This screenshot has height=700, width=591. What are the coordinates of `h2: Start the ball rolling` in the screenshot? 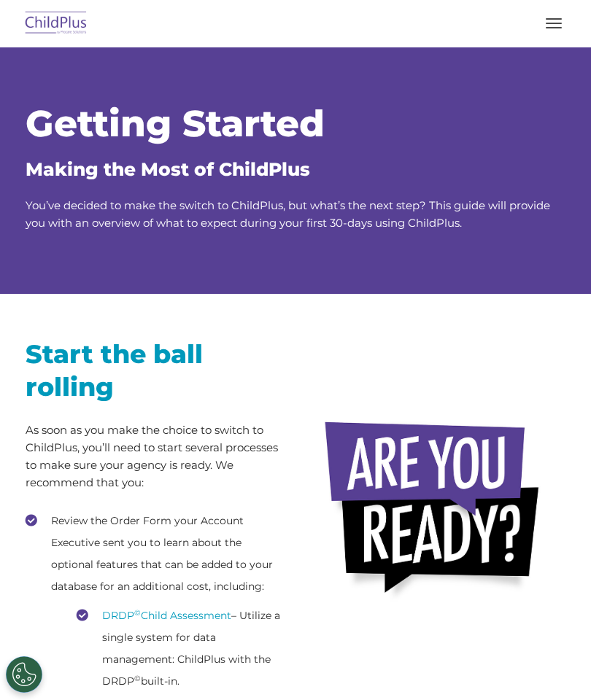 It's located at (155, 370).